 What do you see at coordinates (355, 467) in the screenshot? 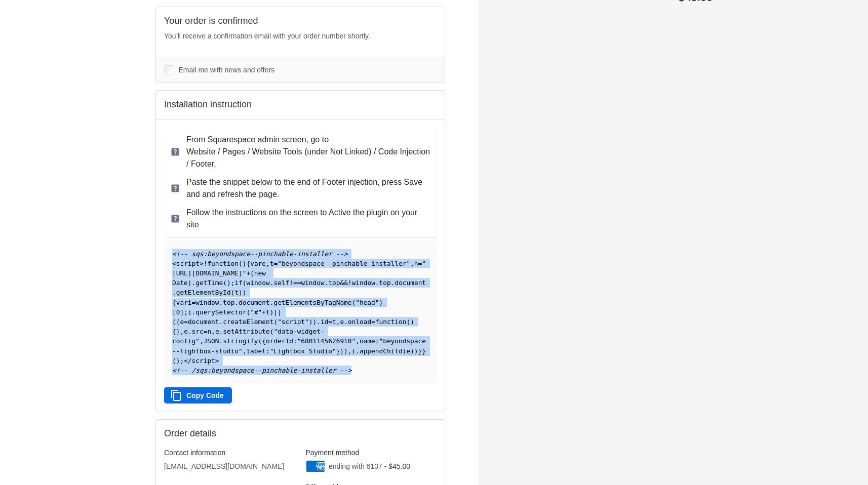
I see `span: ending with 6107` at bounding box center [355, 467].